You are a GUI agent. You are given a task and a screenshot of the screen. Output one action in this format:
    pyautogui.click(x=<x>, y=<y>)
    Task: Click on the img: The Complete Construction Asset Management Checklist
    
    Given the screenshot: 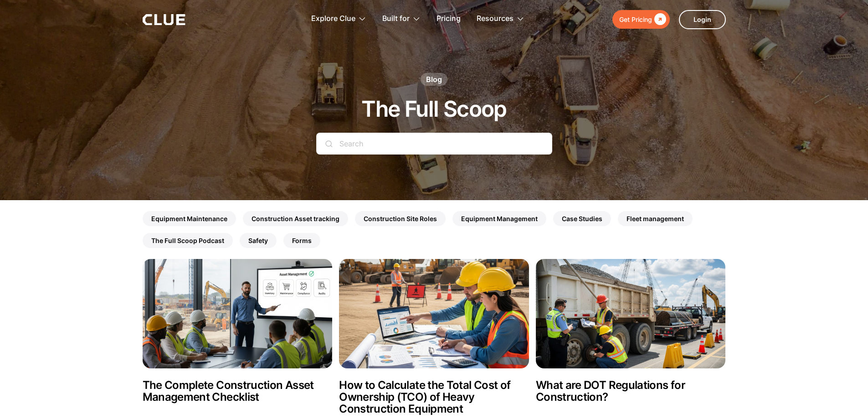 What is the action you would take?
    pyautogui.click(x=237, y=313)
    